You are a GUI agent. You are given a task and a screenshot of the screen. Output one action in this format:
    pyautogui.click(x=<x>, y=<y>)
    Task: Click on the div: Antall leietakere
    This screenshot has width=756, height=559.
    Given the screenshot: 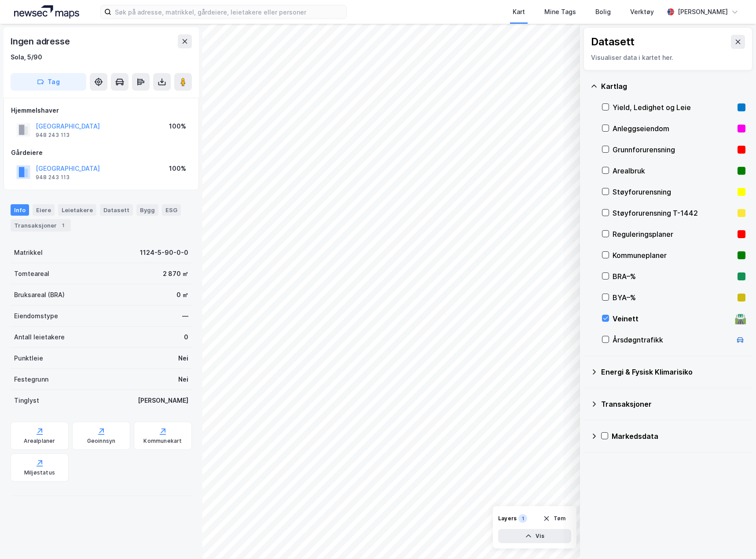 What is the action you would take?
    pyautogui.click(x=39, y=337)
    